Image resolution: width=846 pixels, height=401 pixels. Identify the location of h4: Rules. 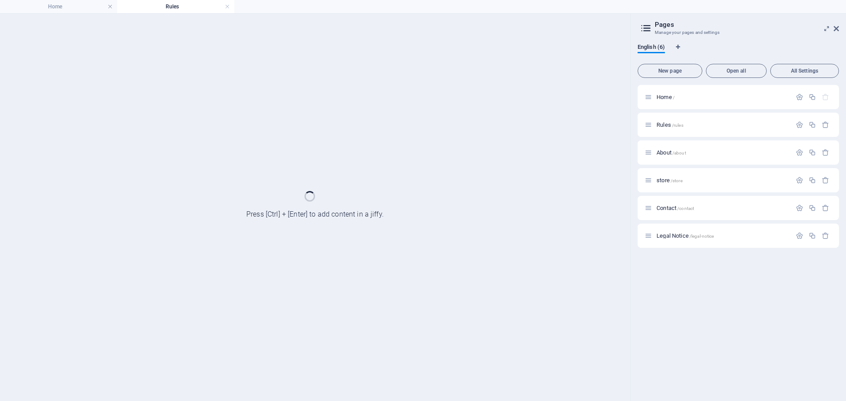
(176, 7).